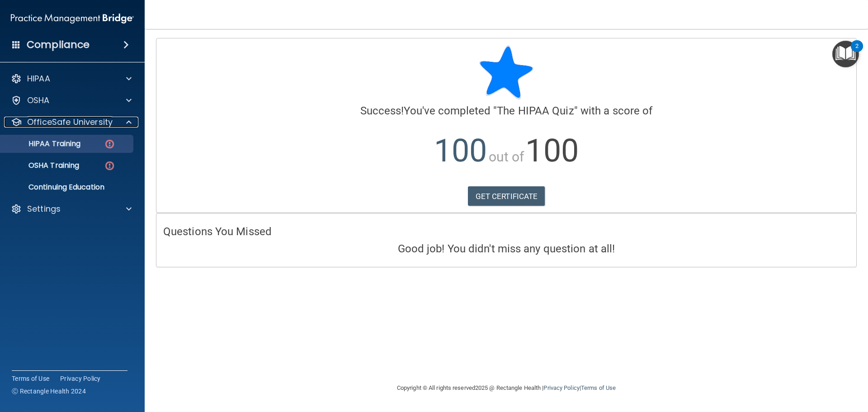  I want to click on span: Ⓒ Rectangle Health 2024, so click(49, 391).